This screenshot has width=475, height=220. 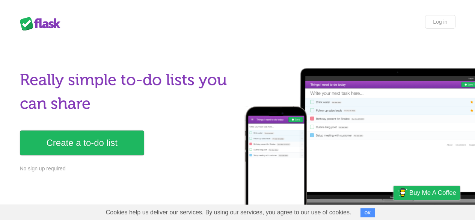 I want to click on span: Cookies help us deliver our services. By using our services, you agree to our use of cookies., so click(x=229, y=212).